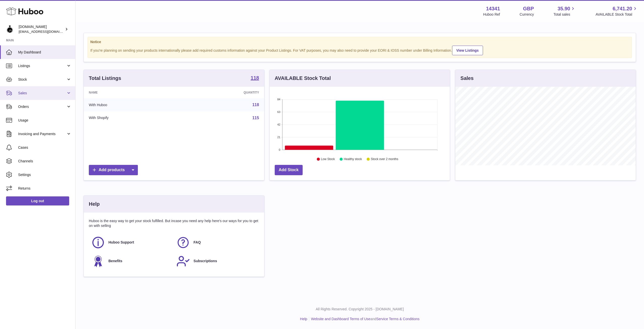  I want to click on span: My Dashboard, so click(45, 52).